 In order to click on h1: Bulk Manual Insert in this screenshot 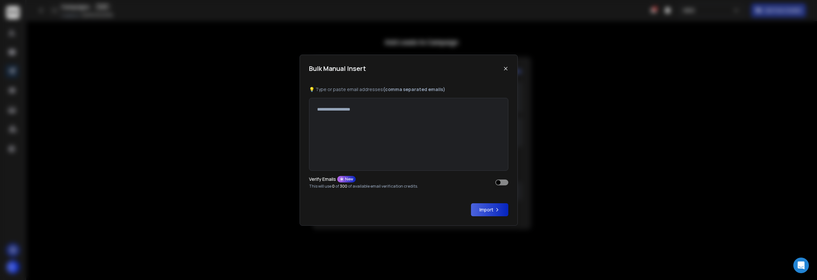, I will do `click(337, 69)`.